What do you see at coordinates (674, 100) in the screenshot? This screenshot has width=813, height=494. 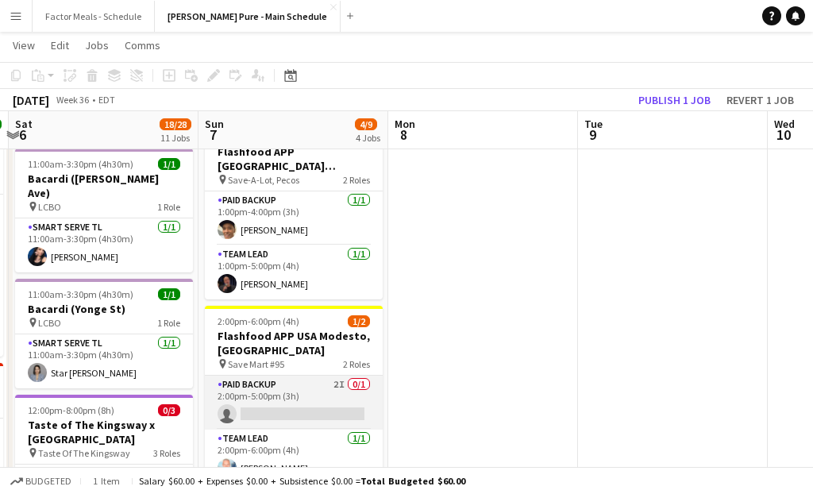 I see `button: Publish 1 job` at bounding box center [674, 100].